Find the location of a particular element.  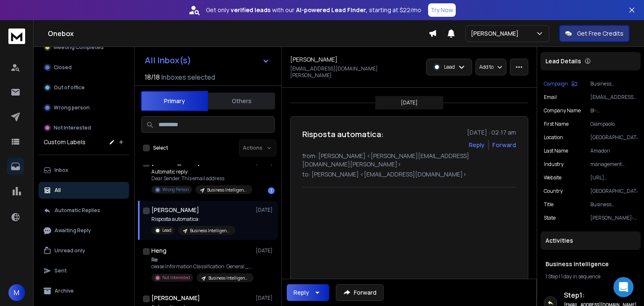

p: Sent is located at coordinates (60, 271).